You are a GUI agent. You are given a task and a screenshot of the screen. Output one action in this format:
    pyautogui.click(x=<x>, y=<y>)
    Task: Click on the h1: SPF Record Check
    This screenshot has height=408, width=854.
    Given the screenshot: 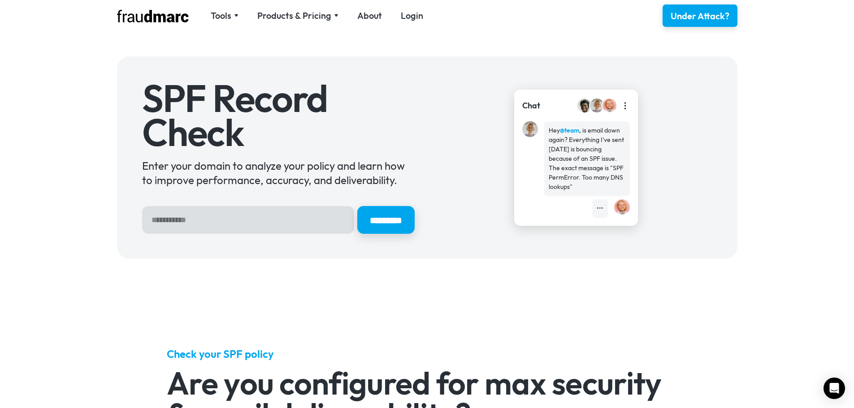 What is the action you would take?
    pyautogui.click(x=278, y=115)
    